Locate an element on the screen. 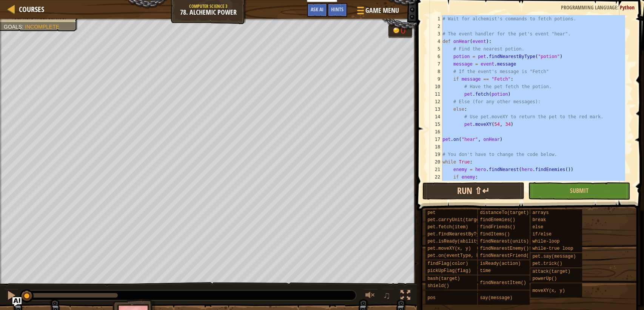 Image resolution: width=644 pixels, height=310 pixels. span: Game Menu is located at coordinates (382, 11).